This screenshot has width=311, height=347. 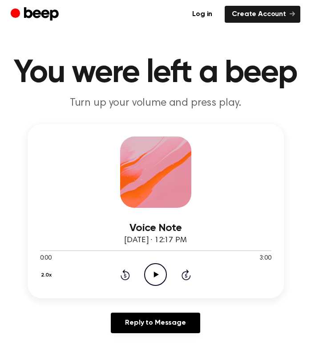 What do you see at coordinates (263, 14) in the screenshot?
I see `a: Create Account` at bounding box center [263, 14].